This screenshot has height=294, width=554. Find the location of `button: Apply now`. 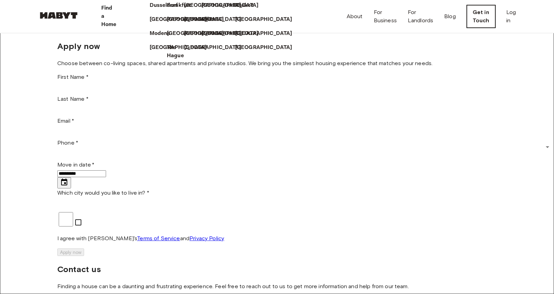

button: Apply now is located at coordinates (71, 253).